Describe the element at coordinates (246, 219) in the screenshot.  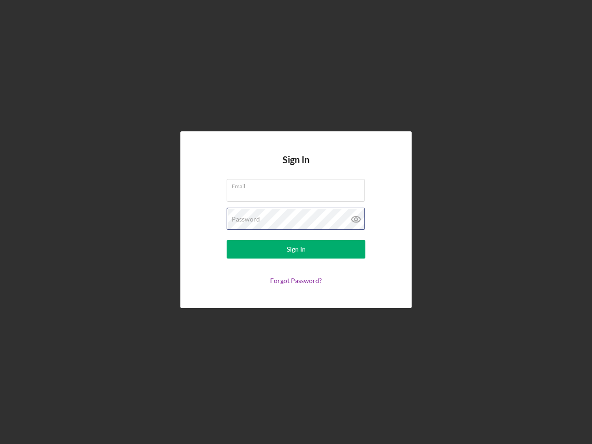
I see `label: Password` at that location.